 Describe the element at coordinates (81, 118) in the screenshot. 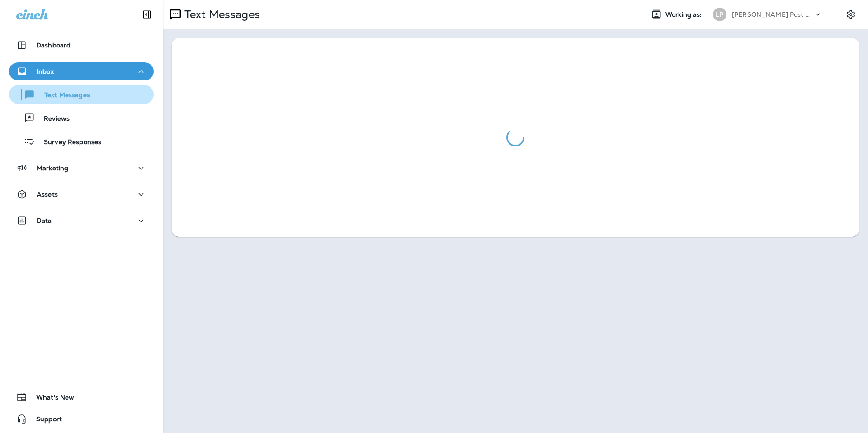

I see `button: Reviews` at that location.